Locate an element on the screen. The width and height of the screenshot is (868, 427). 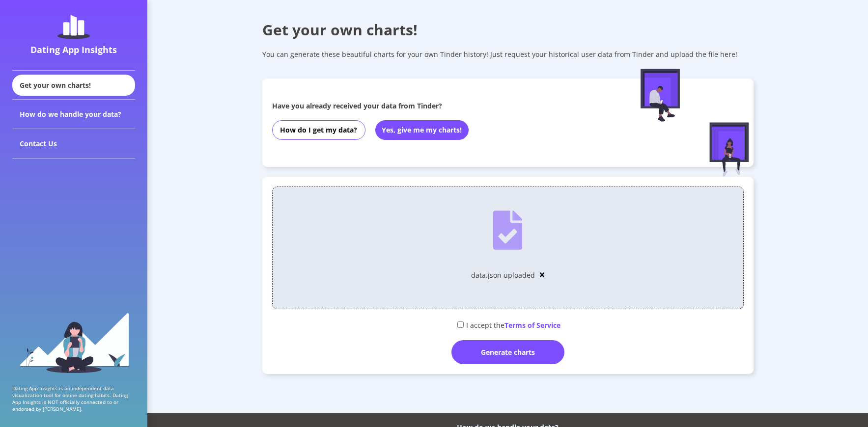
button: Yes, give me my charts! is located at coordinates (422, 130).